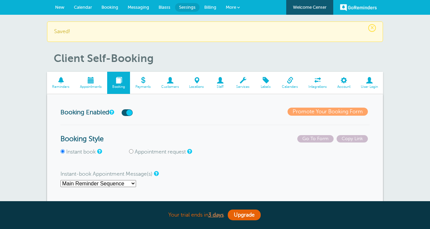  What do you see at coordinates (83, 7) in the screenshot?
I see `span: Calendar` at bounding box center [83, 7].